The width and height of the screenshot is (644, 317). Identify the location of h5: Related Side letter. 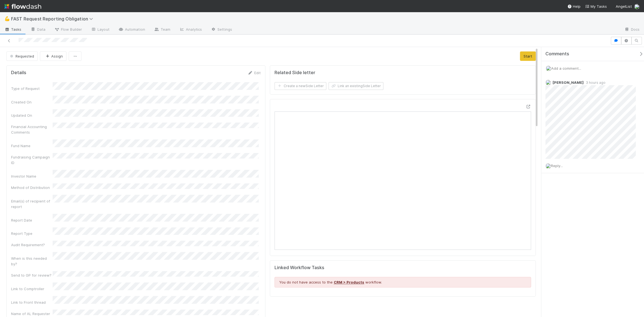
(294, 73).